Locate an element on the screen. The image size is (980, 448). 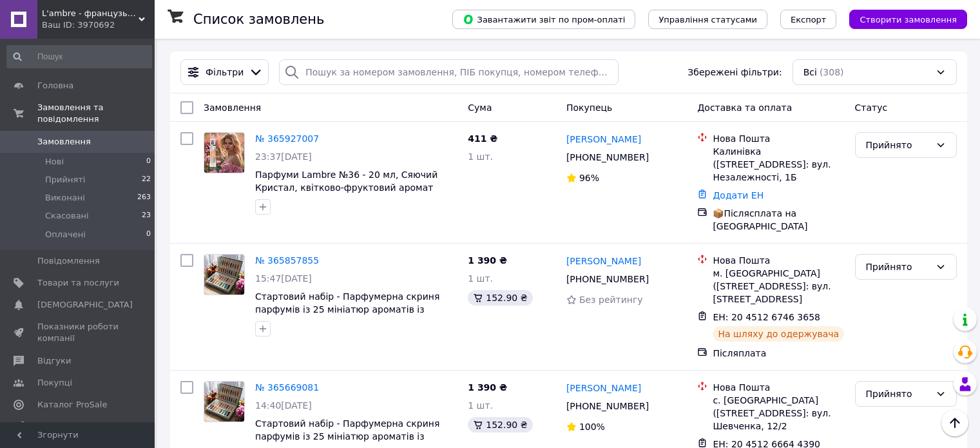
span: Повідомлення is located at coordinates (69, 261).